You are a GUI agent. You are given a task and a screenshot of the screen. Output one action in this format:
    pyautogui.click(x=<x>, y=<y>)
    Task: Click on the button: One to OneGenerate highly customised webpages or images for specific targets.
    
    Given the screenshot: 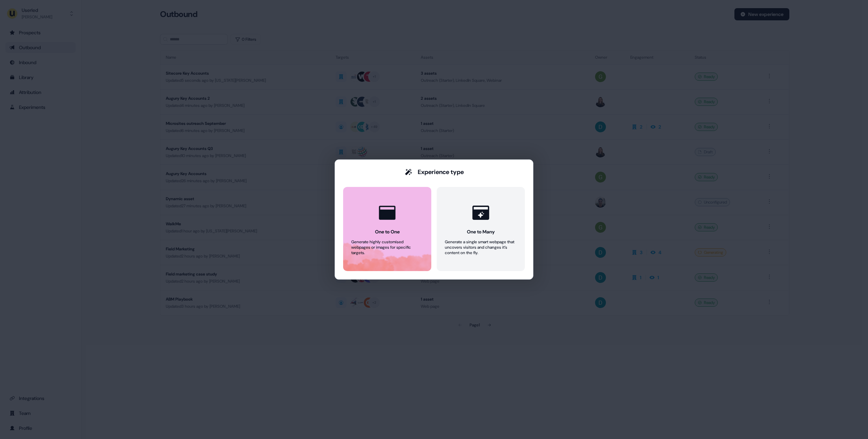 What is the action you would take?
    pyautogui.click(x=387, y=229)
    